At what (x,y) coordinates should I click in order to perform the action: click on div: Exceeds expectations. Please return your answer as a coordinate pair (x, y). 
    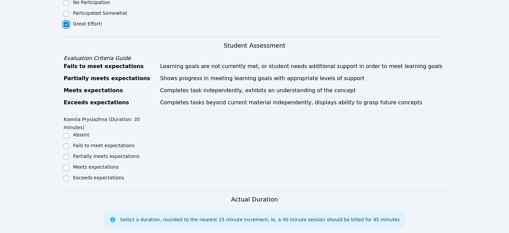
    Looking at the image, I should click on (110, 102).